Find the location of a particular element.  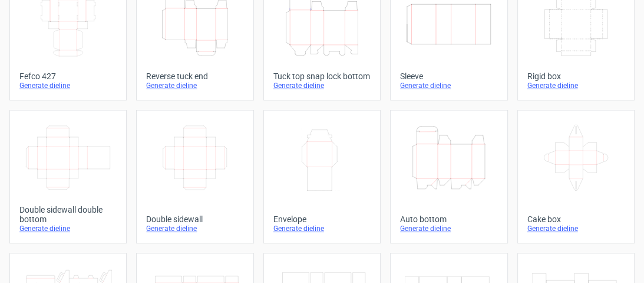

a: Cake boxGenerate dieline is located at coordinates (576, 177).